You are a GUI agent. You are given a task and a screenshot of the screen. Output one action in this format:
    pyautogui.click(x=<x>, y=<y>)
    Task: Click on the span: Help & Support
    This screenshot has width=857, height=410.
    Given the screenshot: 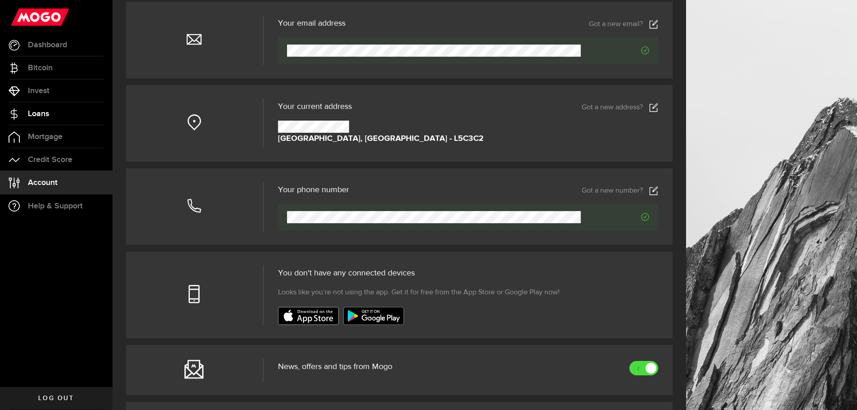 What is the action you would take?
    pyautogui.click(x=55, y=206)
    